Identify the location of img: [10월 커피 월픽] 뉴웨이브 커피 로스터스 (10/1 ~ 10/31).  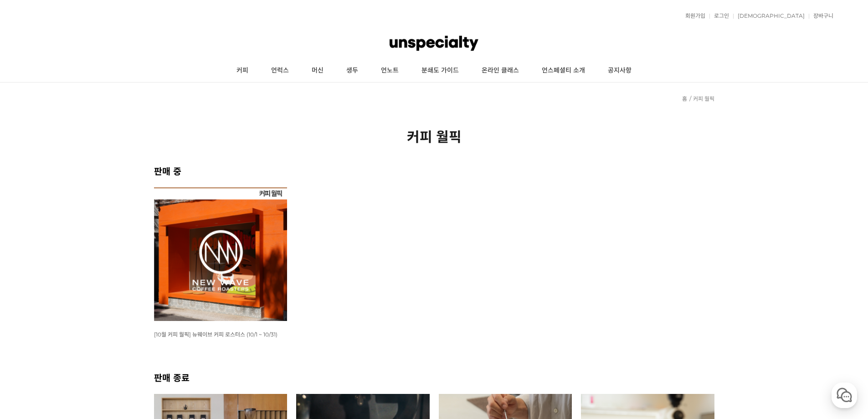
(220, 254).